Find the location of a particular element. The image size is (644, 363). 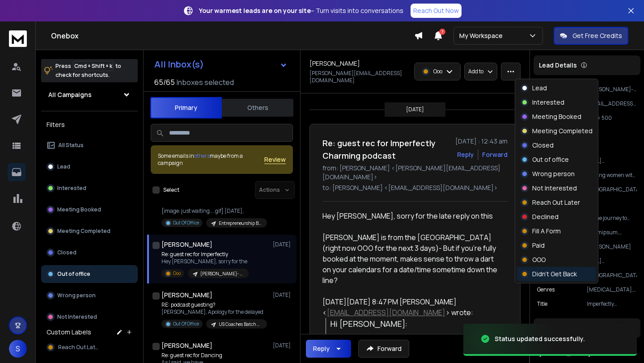

p: Didn't Get Back is located at coordinates (555, 274).